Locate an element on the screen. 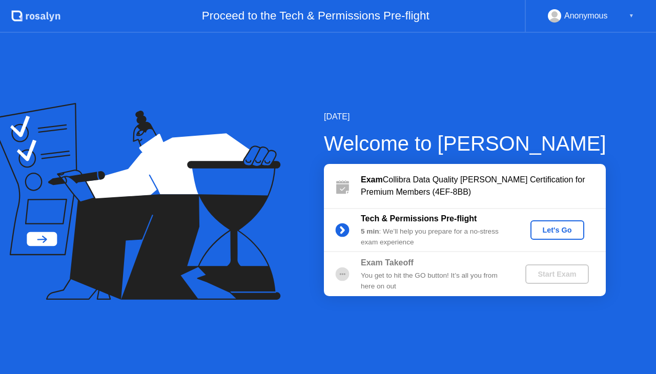 The height and width of the screenshot is (374, 656). div: : We’ll help you prepare for a no-stress exam experience is located at coordinates (435, 237).